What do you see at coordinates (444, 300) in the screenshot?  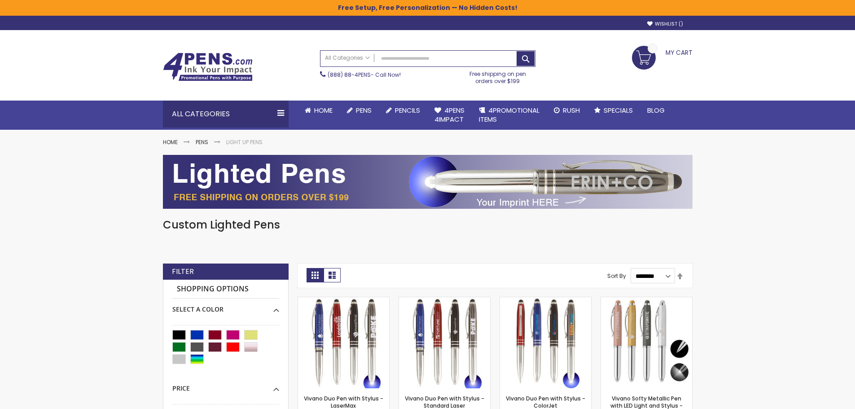 I see `a: Vivano Duo Pen with Stylus - Standard Laser` at bounding box center [444, 300].